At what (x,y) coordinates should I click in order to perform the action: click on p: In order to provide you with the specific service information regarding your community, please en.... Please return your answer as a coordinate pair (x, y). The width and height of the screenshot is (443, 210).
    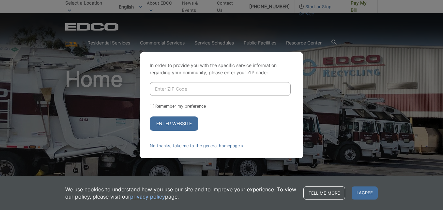
    Looking at the image, I should click on (222, 69).